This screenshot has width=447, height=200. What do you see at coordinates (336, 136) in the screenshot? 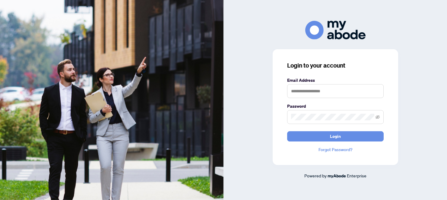
I see `span: Login` at bounding box center [336, 136].